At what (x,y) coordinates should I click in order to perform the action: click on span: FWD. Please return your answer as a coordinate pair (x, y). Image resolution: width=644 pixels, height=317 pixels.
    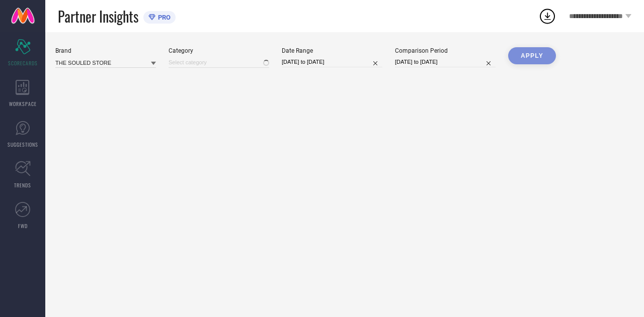
    Looking at the image, I should click on (23, 225).